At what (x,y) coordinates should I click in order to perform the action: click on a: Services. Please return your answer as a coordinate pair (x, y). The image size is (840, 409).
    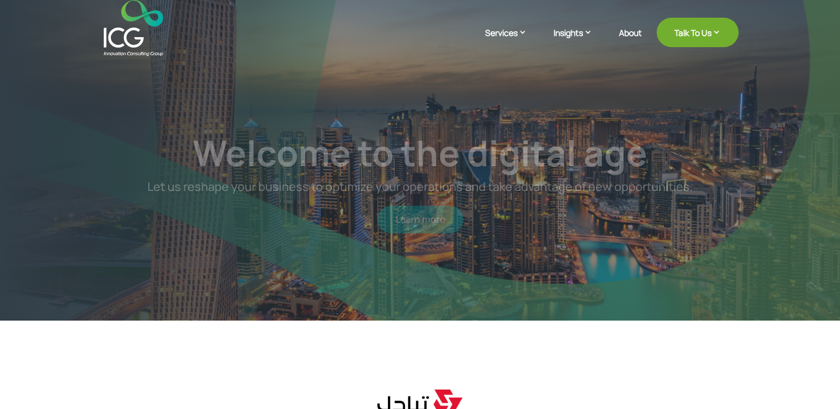
    Looking at the image, I should click on (512, 41).